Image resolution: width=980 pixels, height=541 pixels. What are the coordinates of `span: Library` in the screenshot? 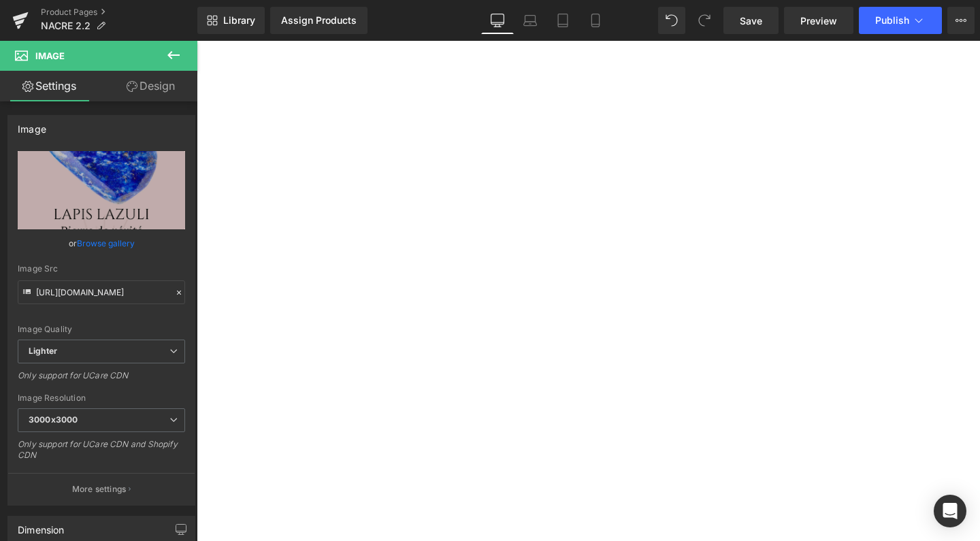 It's located at (239, 20).